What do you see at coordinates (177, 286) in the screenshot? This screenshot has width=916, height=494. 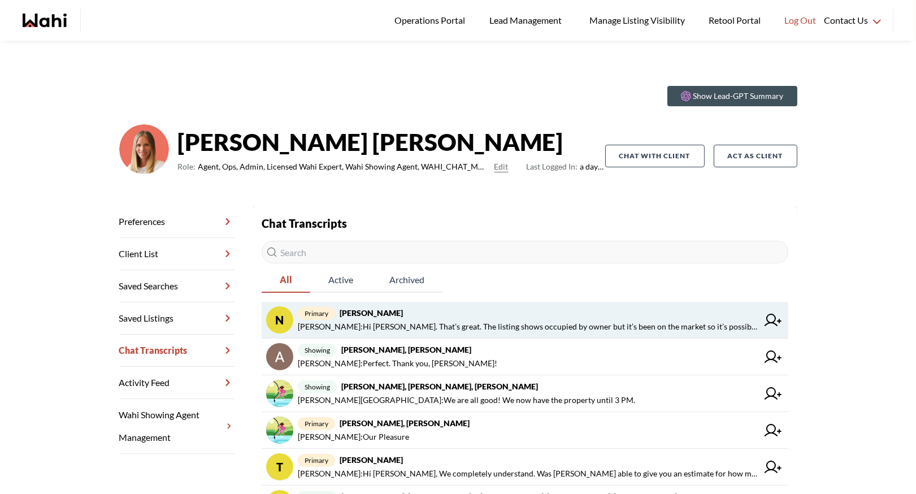 I see `a: Saved Searches` at bounding box center [177, 286].